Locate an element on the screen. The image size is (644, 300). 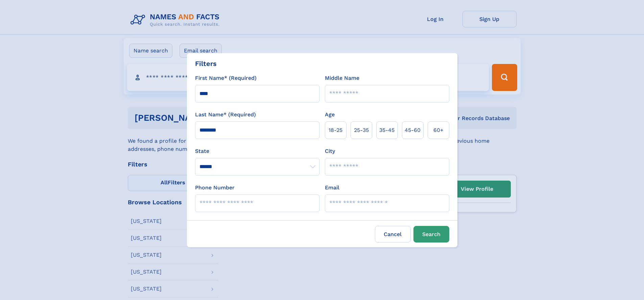
div: Filters is located at coordinates (206, 64).